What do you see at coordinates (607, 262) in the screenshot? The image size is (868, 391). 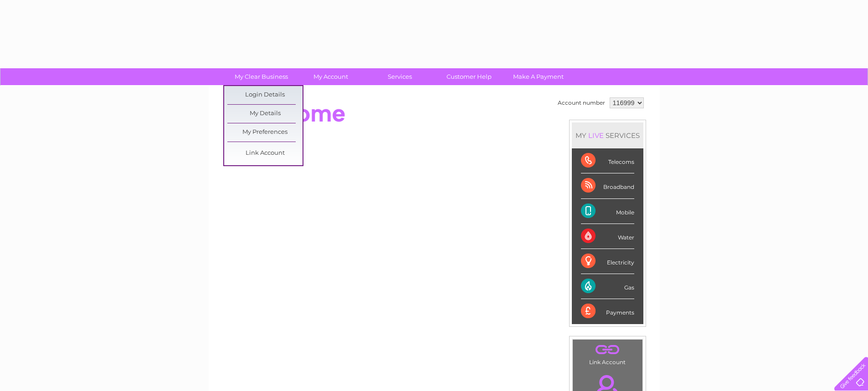 I see `div: Electricity` at bounding box center [607, 262].